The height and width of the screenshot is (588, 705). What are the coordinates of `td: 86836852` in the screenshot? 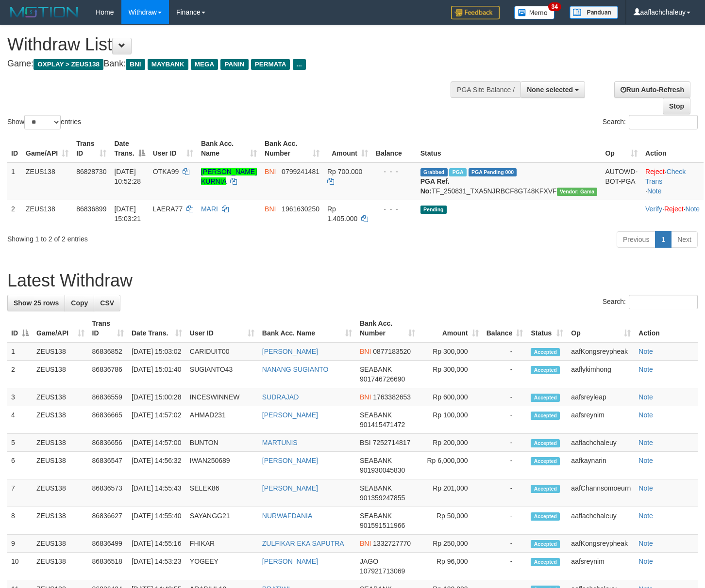 It's located at (108, 352).